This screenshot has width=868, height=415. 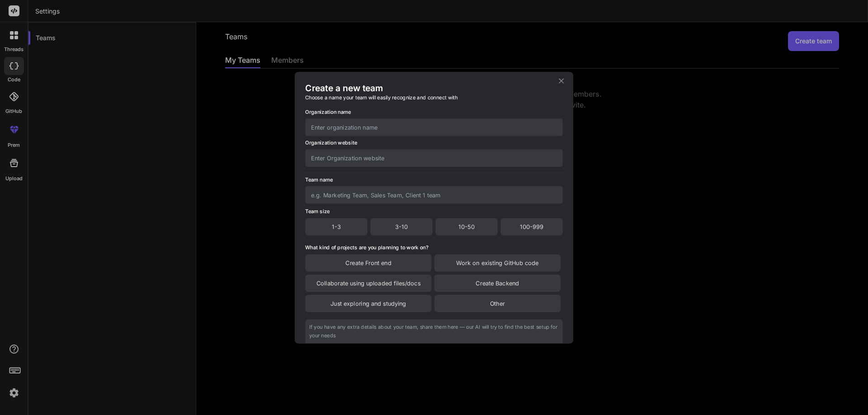 I want to click on label: What kind of projects are you planning to work on?, so click(x=367, y=247).